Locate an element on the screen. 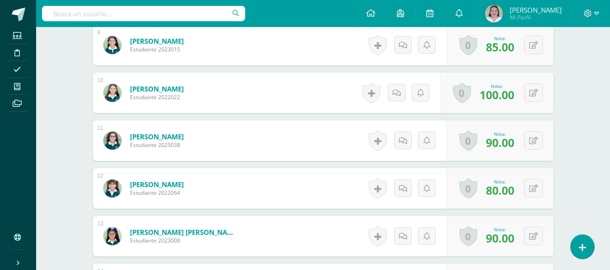 The width and height of the screenshot is (610, 270). img: 125f88d77b394dcbb7e79e7098199eb7.png is located at coordinates (112, 141).